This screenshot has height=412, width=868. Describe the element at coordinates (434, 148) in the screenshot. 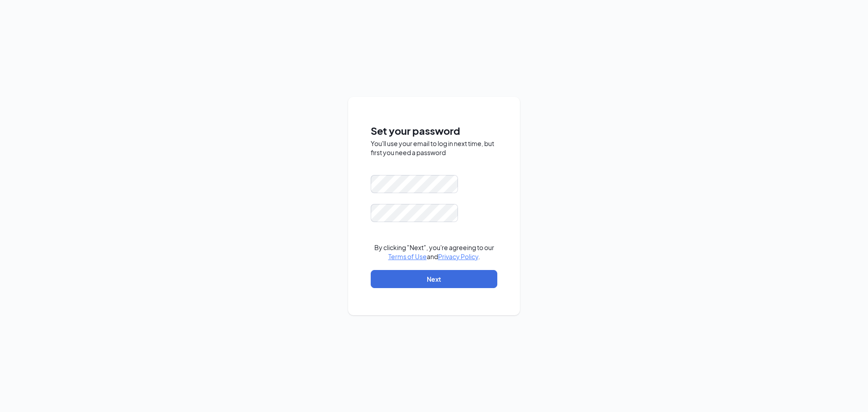

I see `div: You'll use your email to log in next time, but first you need a password` at that location.